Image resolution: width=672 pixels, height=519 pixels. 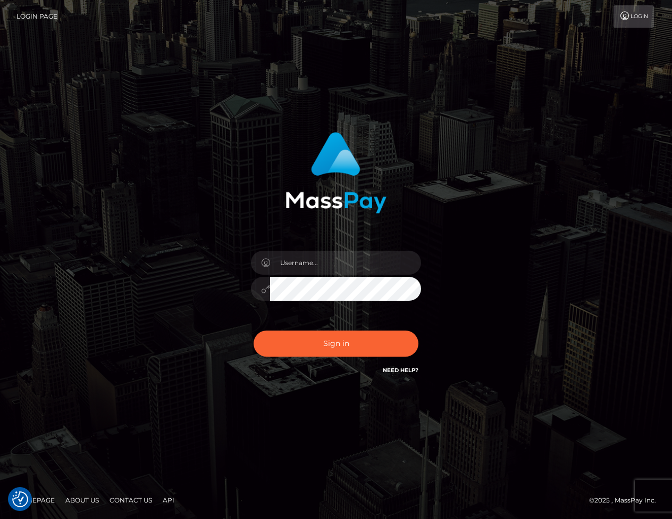 I want to click on a: Login, so click(x=634, y=16).